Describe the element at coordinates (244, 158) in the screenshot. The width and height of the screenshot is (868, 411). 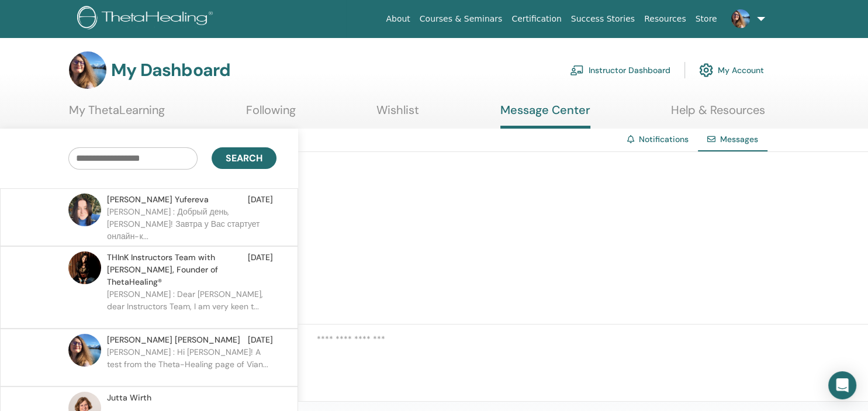
I see `span: Search` at that location.